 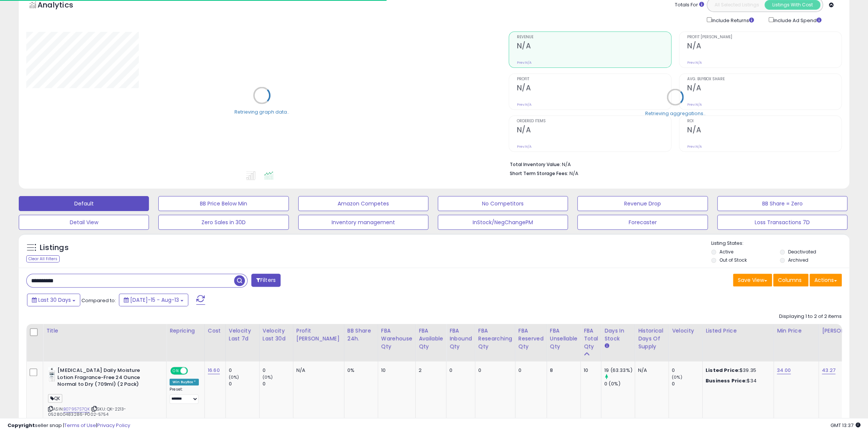 What do you see at coordinates (223, 222) in the screenshot?
I see `button: Zero Sales in 30D` at bounding box center [223, 222].